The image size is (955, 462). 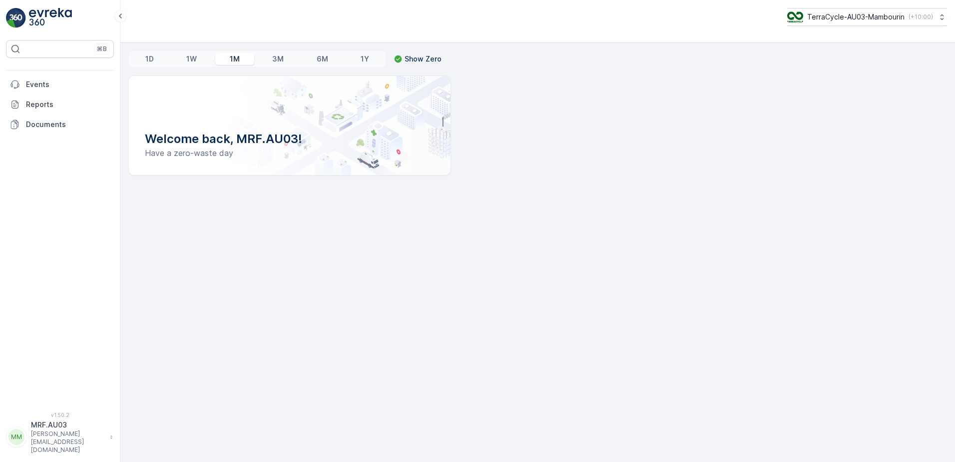 What do you see at coordinates (856, 17) in the screenshot?
I see `p: TerraCycle-AU03-Mambourin` at bounding box center [856, 17].